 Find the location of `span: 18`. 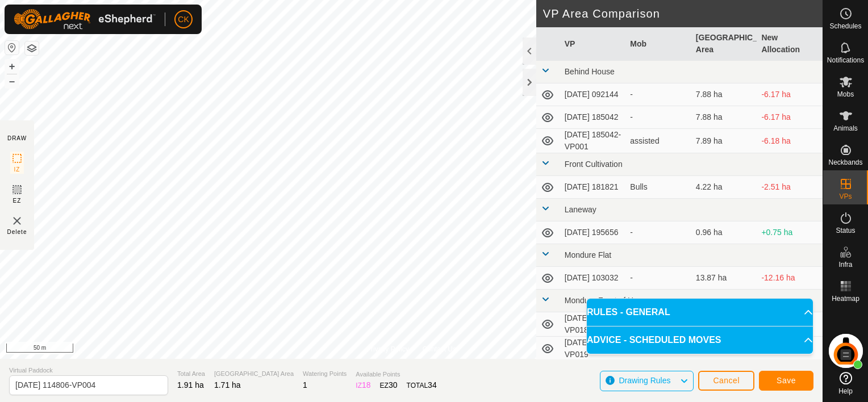

span: 18 is located at coordinates (366, 385).